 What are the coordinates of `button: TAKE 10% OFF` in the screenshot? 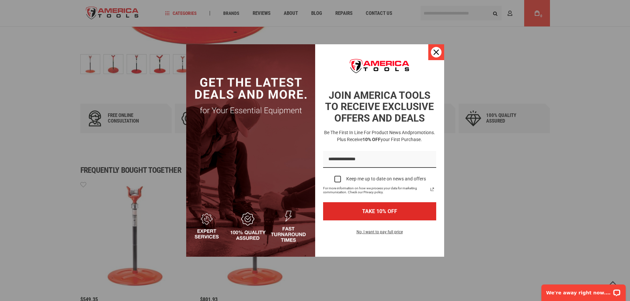 It's located at (380, 211).